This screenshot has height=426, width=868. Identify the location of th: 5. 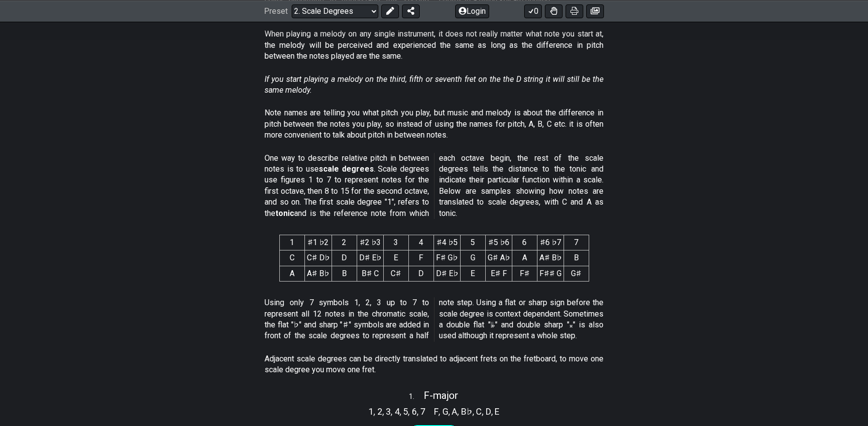
(472, 243).